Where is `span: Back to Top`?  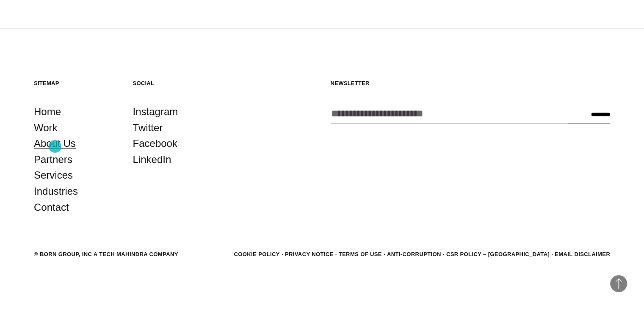 span: Back to Top is located at coordinates (619, 284).